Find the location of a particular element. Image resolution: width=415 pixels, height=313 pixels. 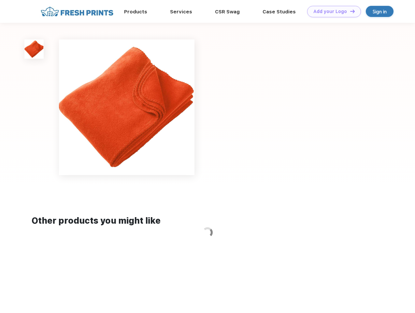

div: Add your Logo is located at coordinates (330, 11).